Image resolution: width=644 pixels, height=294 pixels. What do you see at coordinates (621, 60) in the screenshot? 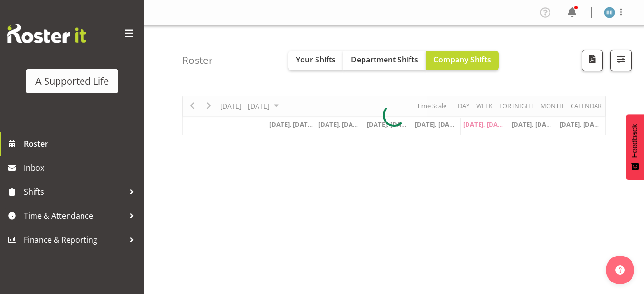
I see `button: Filter Shifts` at bounding box center [621, 60].